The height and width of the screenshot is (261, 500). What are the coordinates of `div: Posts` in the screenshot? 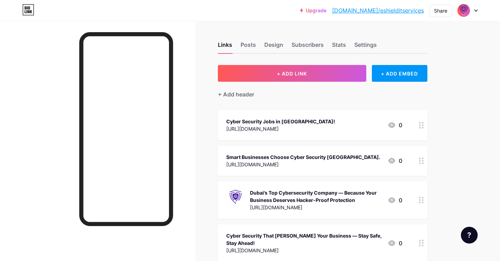 It's located at (248, 47).